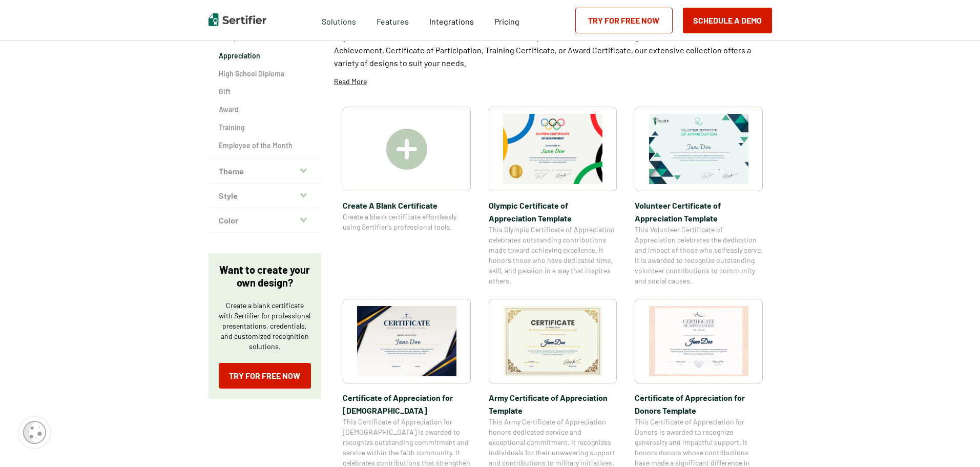 This screenshot has height=467, width=980. Describe the element at coordinates (407, 341) in the screenshot. I see `img: Certificate of Appreciation for Church​` at that location.